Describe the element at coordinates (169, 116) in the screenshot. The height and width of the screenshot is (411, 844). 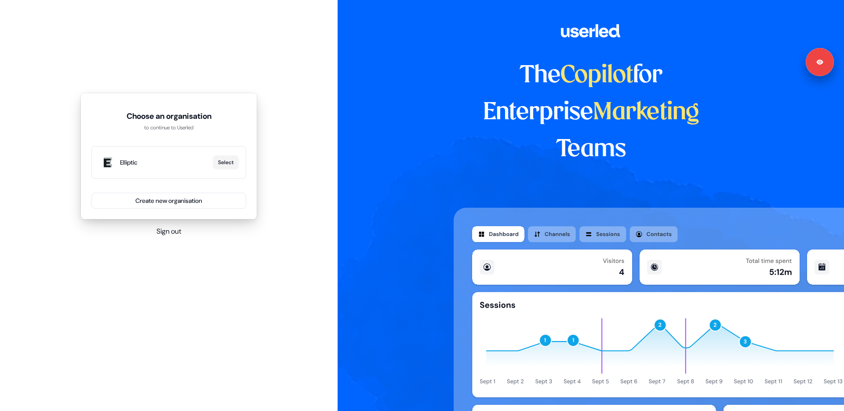
I see `h1: Choose an organisation` at that location.